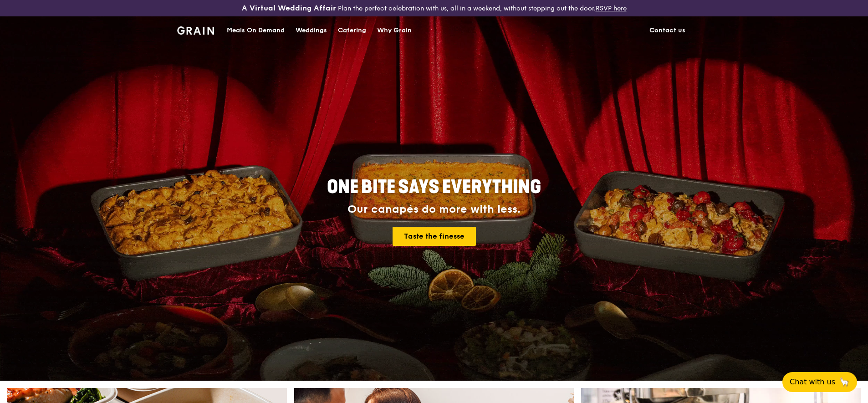 This screenshot has height=403, width=868. I want to click on a: RSVP here, so click(611, 8).